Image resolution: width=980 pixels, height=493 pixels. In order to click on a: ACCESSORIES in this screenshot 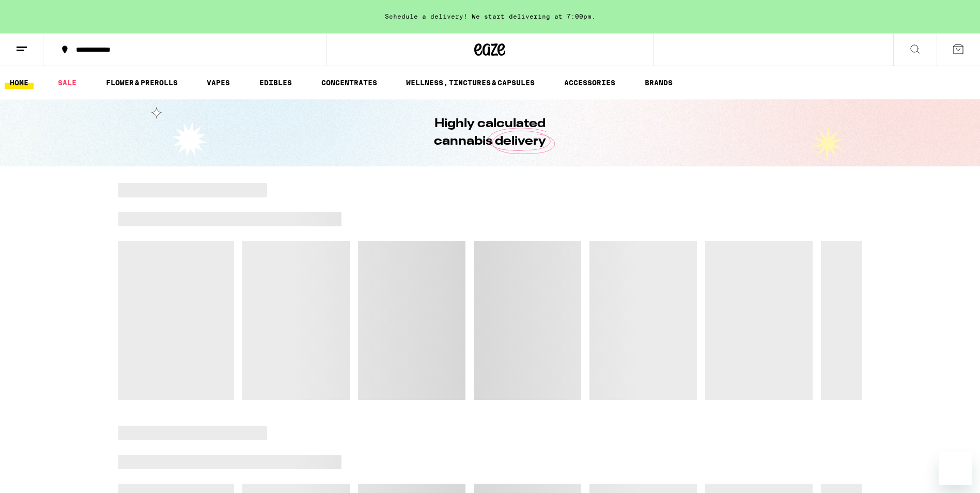, I will do `click(590, 83)`.